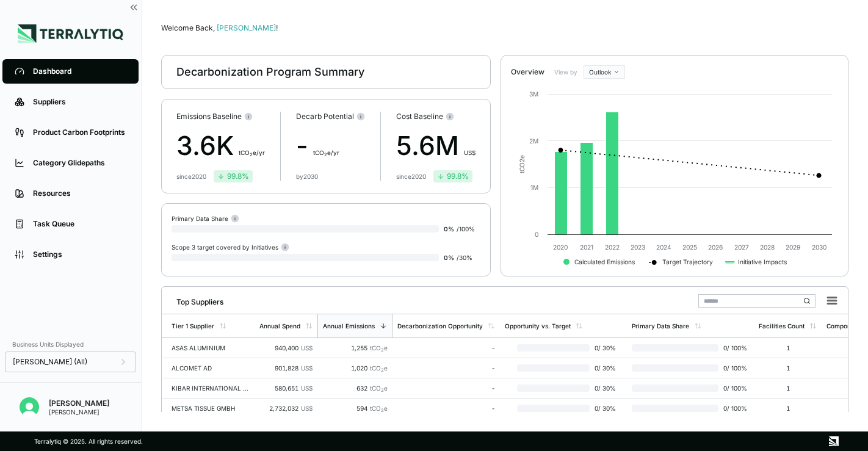 The image size is (868, 451). Describe the element at coordinates (211, 388) in the screenshot. I see `div: KIBAR INTERNATIONAL S.A.` at that location.